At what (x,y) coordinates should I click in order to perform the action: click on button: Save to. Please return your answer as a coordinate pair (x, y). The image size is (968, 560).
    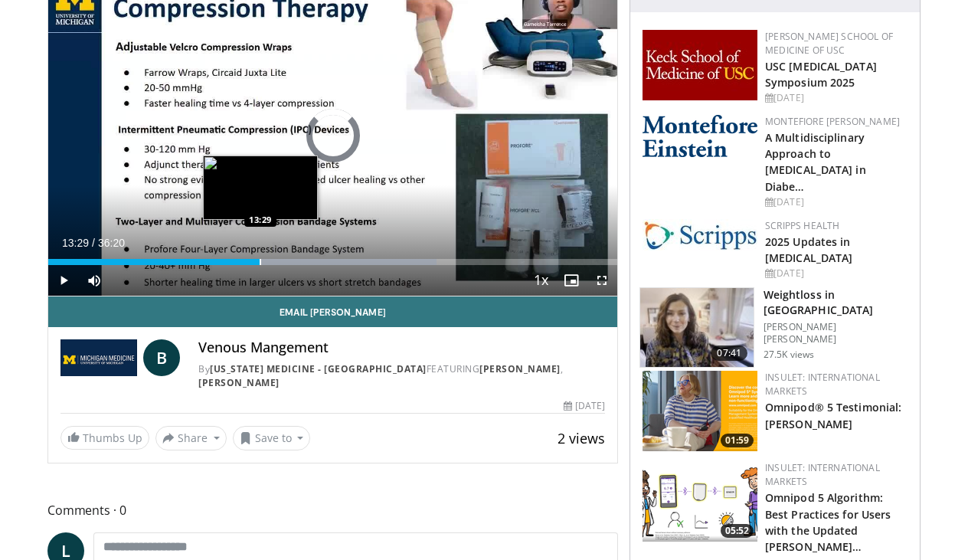
    Looking at the image, I should click on (272, 438).